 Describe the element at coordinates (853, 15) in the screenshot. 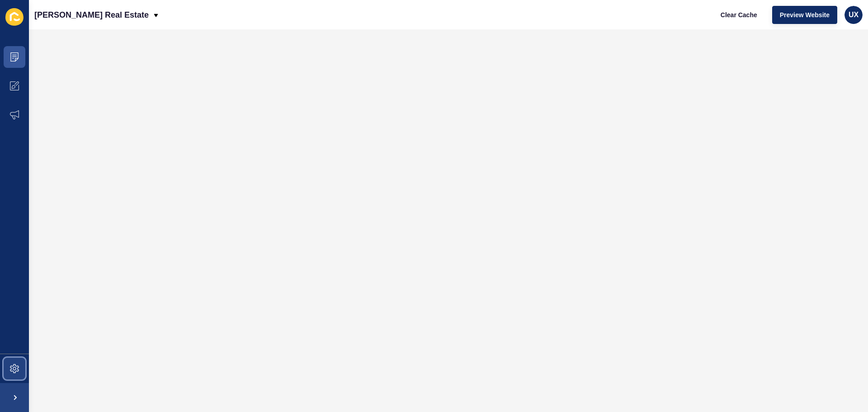

I see `span: UX` at that location.